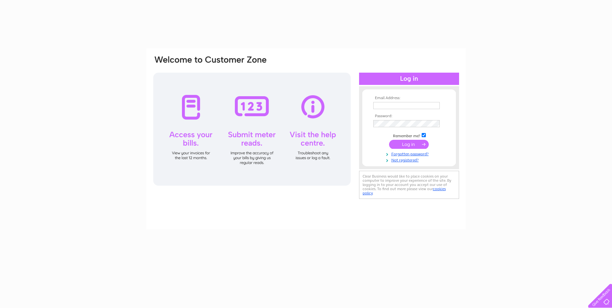  Describe the element at coordinates (405, 191) in the screenshot. I see `a: cookies policy` at that location.